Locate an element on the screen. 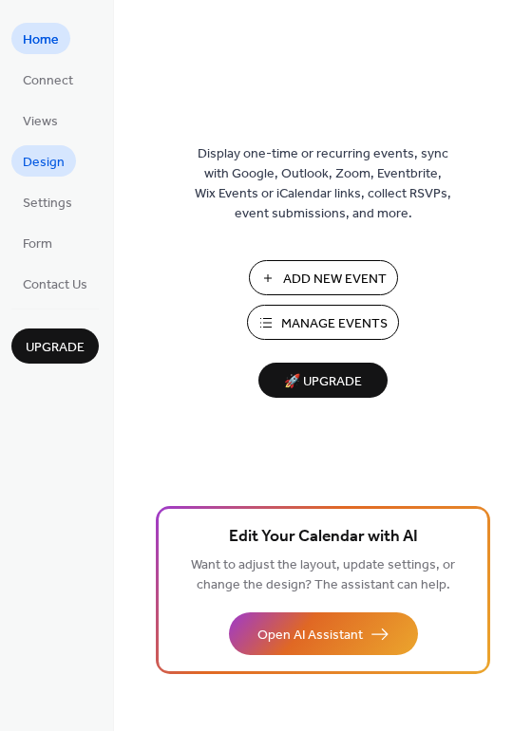 The height and width of the screenshot is (731, 532). button: Upgrade is located at coordinates (55, 346).